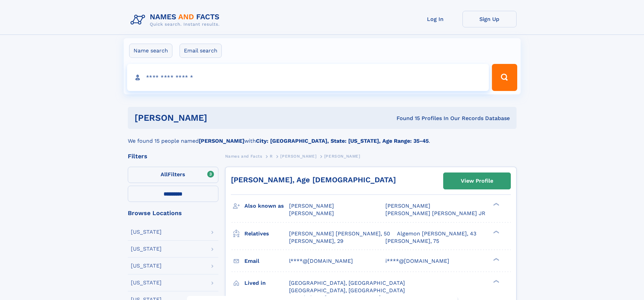 This screenshot has height=300, width=644. What do you see at coordinates (267, 234) in the screenshot?
I see `h3: Relatives` at bounding box center [267, 234].